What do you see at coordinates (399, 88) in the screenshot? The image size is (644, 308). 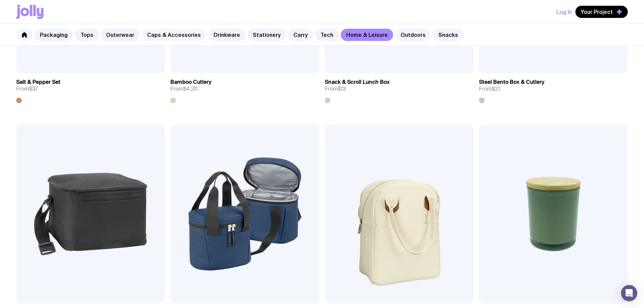 I see `a: Snack & Scroll Lunch BoxFrom$13` at bounding box center [399, 88].